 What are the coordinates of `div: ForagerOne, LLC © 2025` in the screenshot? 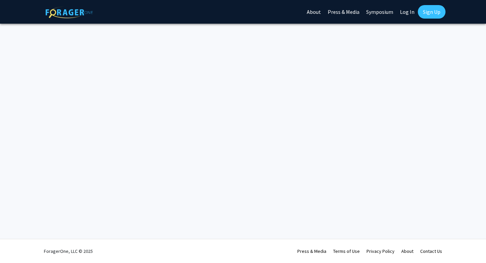 It's located at (68, 251).